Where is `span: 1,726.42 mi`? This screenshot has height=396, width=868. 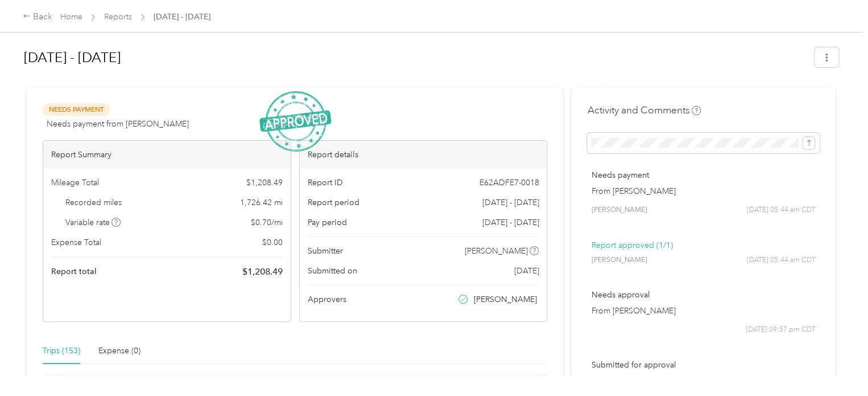
span: 1,726.42 mi is located at coordinates (261, 202).